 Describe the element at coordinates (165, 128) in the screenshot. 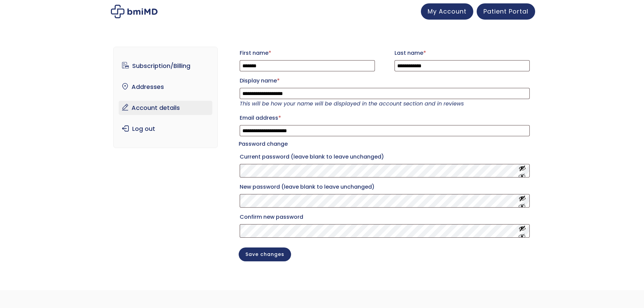

I see `a: Log out` at that location.